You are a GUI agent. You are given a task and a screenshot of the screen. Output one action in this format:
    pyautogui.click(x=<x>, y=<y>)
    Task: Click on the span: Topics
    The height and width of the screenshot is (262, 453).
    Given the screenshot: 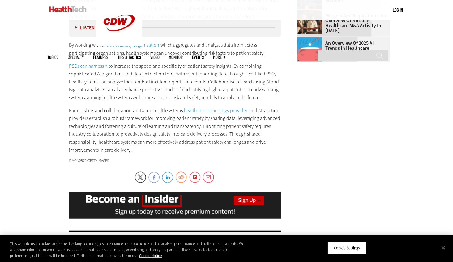 What is the action you would take?
    pyautogui.click(x=53, y=57)
    